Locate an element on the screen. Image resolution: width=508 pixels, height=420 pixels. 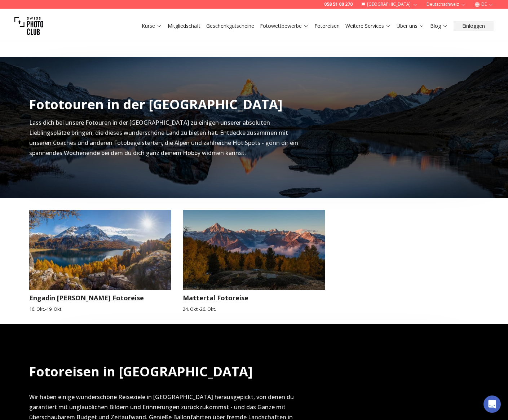
a: Kurse is located at coordinates (152, 26).